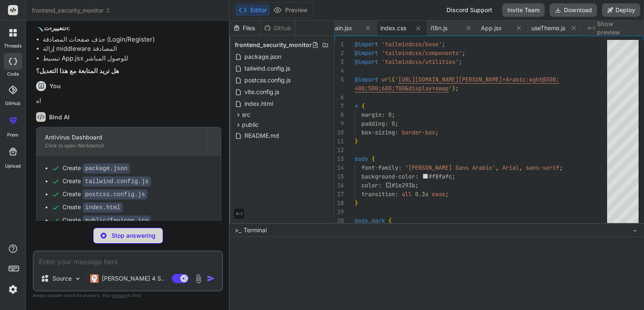 This screenshot has width=644, height=310. Describe the element at coordinates (375, 123) in the screenshot. I see `span: padding:` at that location.